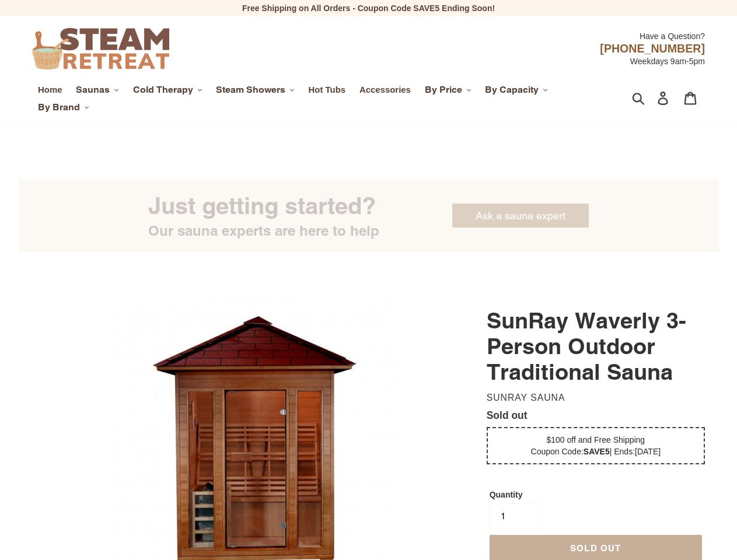 The width and height of the screenshot is (737, 560). Describe the element at coordinates (327, 90) in the screenshot. I see `a: Hot Tubs` at that location.